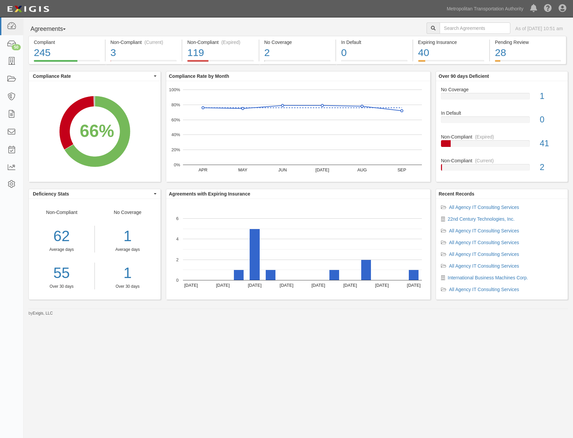  Describe the element at coordinates (528, 42) in the screenshot. I see `div: Pending Review` at that location.